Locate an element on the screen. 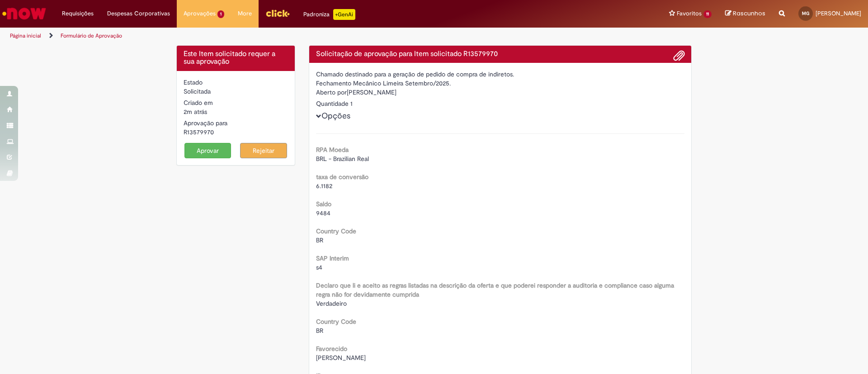  span: 9484 is located at coordinates (323, 213).